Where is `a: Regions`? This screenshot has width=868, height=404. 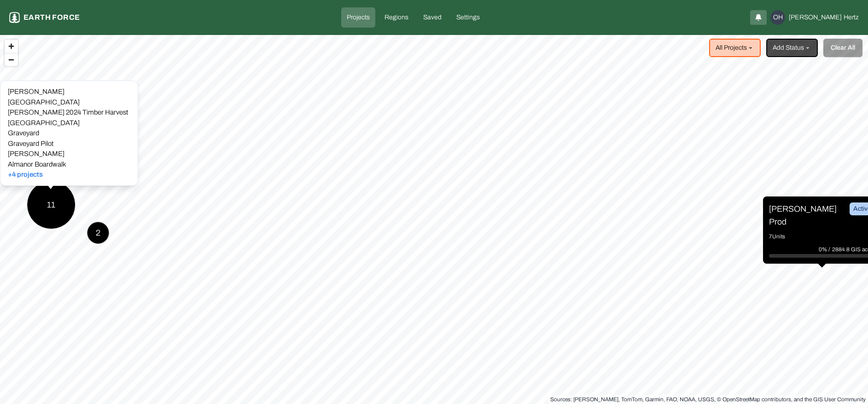
a: Regions is located at coordinates (396, 18).